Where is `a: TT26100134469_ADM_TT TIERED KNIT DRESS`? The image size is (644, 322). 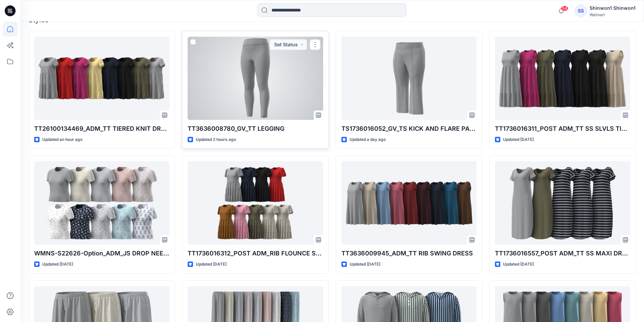 a: TT26100134469_ADM_TT TIERED KNIT DRESS is located at coordinates (102, 78).